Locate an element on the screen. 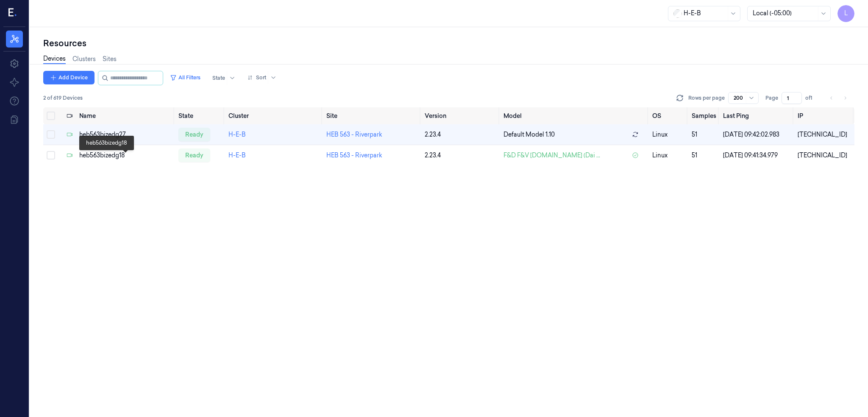 This screenshot has width=868, height=417. th: Name is located at coordinates (126, 116).